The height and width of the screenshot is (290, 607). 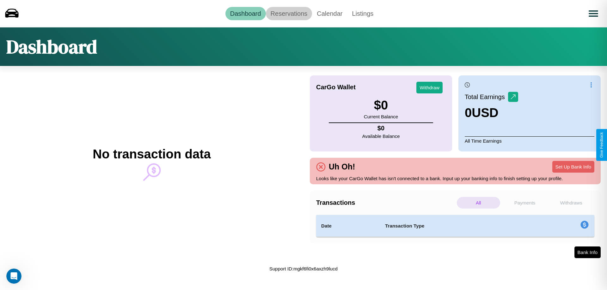 What do you see at coordinates (486, 97) in the screenshot?
I see `p: Total Earnings` at bounding box center [486, 97].